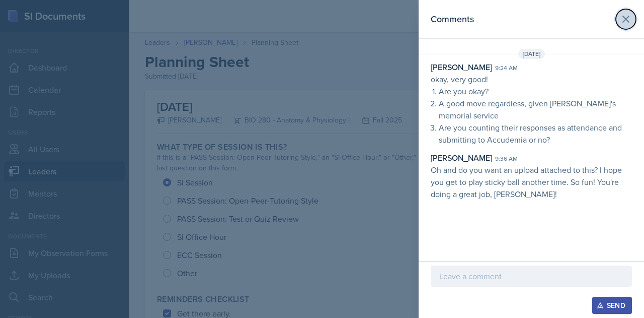 This screenshot has width=644, height=318. Describe the element at coordinates (612, 305) in the screenshot. I see `div: Send` at that location.